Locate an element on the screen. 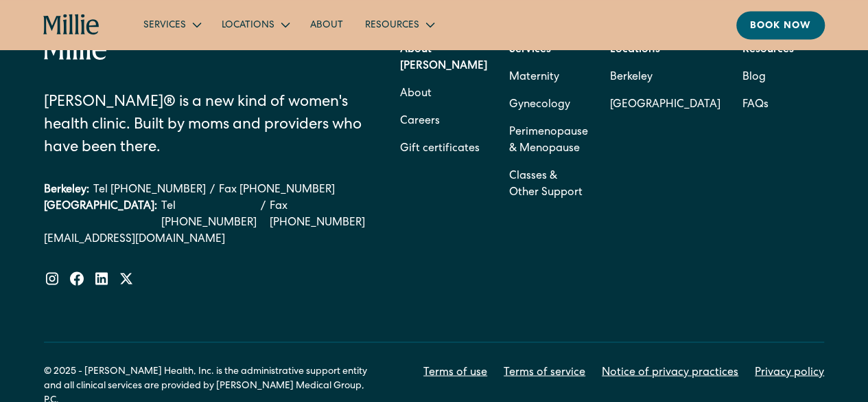  a: Gift certificates is located at coordinates (440, 149).